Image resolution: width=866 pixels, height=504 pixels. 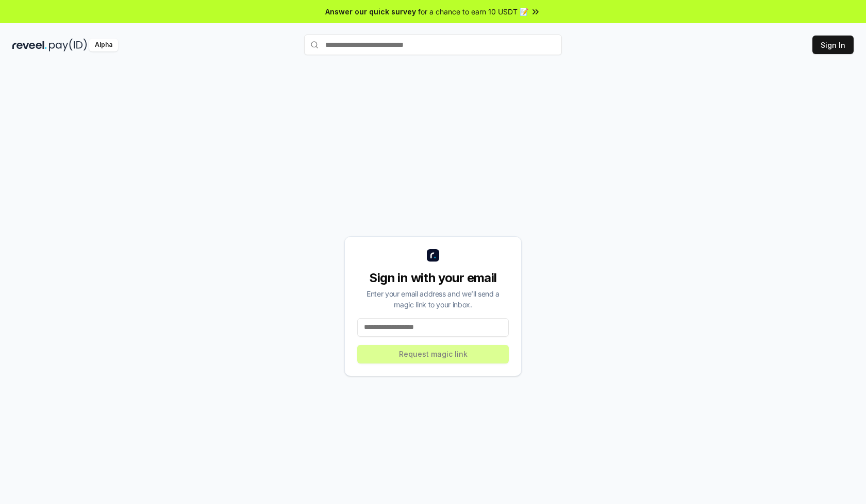 What do you see at coordinates (473, 11) in the screenshot?
I see `span: for a chance to earn 10 USDT 📝` at bounding box center [473, 11].